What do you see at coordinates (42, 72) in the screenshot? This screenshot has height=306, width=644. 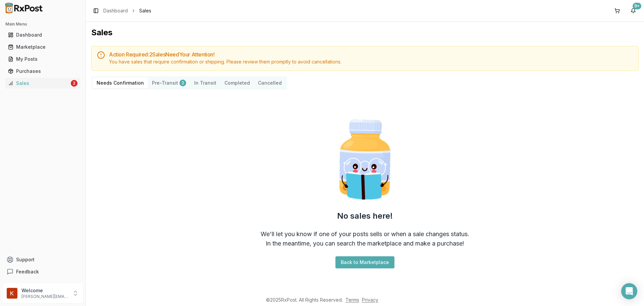 I see `a: Purchases` at bounding box center [42, 72].